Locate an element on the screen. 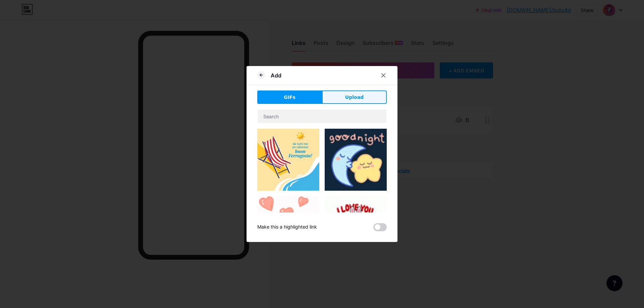  span: Upload is located at coordinates (354, 97).